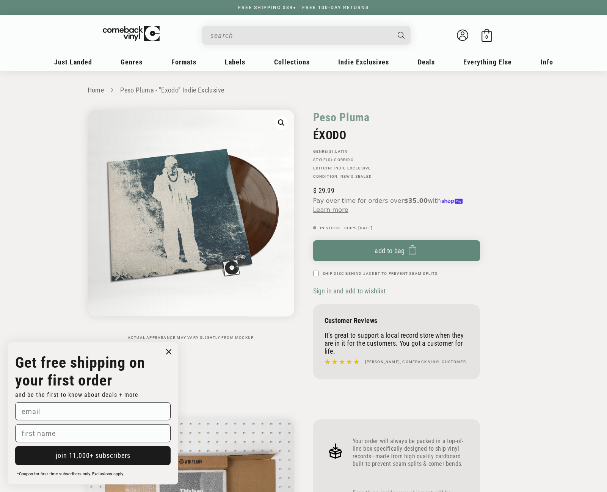  What do you see at coordinates (488, 62) in the screenshot?
I see `span: Everything Else` at bounding box center [488, 62].